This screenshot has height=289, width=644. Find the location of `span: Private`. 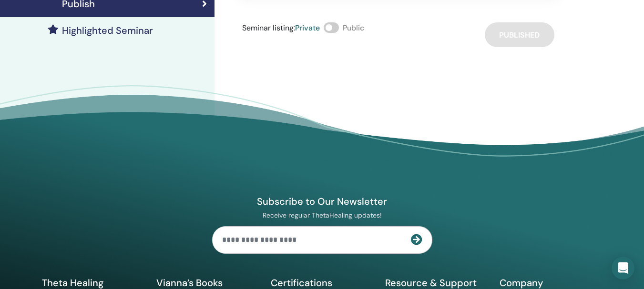

span: Private is located at coordinates (308, 28).